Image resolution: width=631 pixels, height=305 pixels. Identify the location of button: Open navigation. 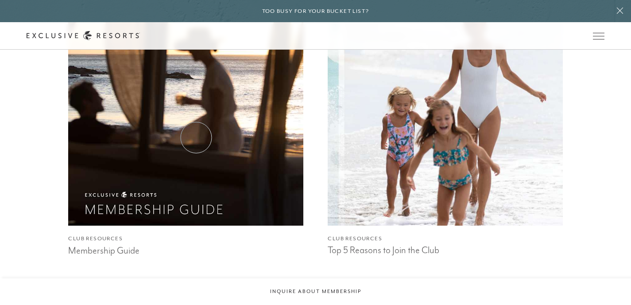
(599, 36).